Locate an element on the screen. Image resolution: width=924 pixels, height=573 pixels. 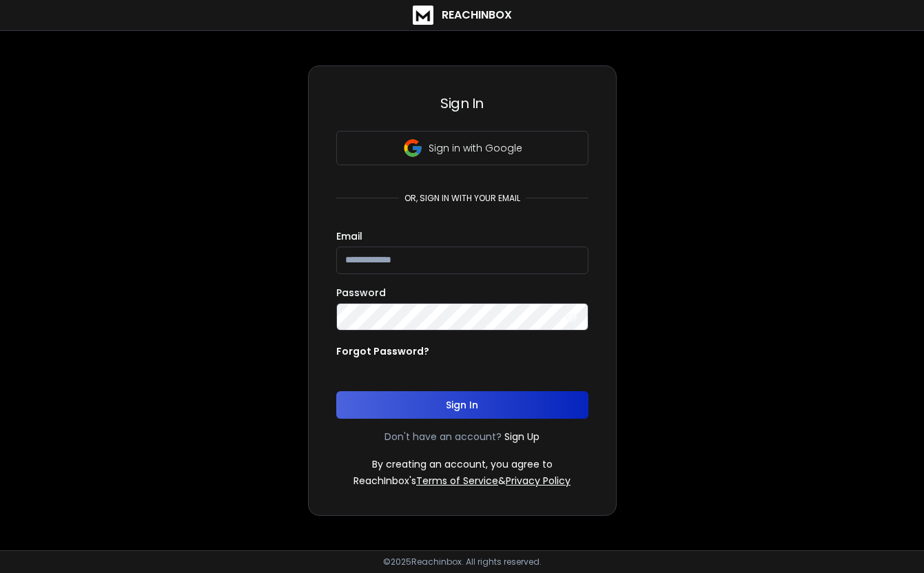
a: Sign Up is located at coordinates (522, 437).